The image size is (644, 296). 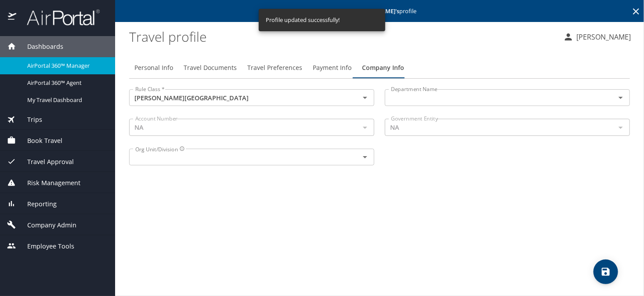 What do you see at coordinates (303, 20) in the screenshot?
I see `div: Profile updated successfully!` at bounding box center [303, 20].